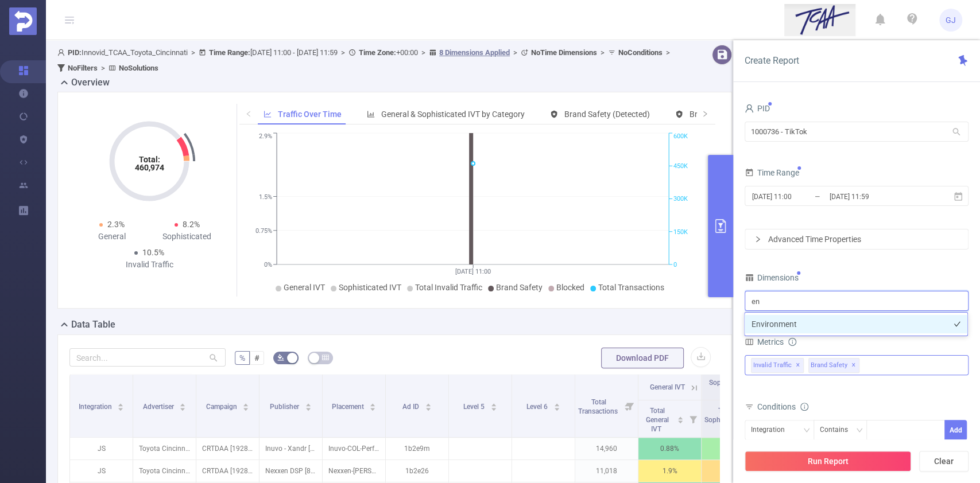  Describe the element at coordinates (951, 20) in the screenshot. I see `span: GJ` at that location.